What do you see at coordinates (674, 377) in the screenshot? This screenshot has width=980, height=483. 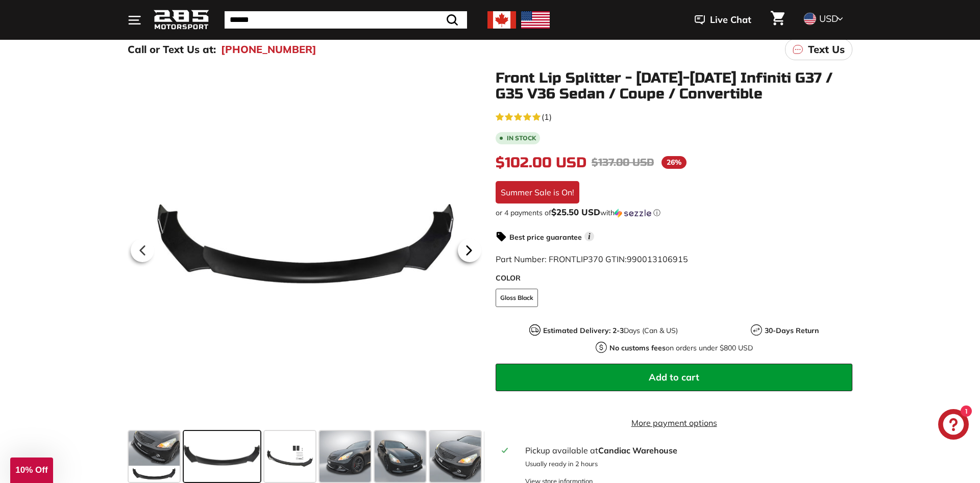 I see `button: Add to cart` at bounding box center [674, 377].